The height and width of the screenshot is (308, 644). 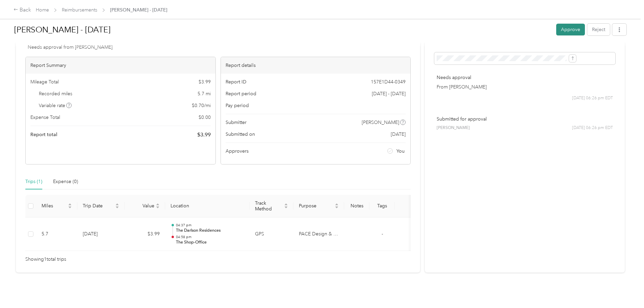 What do you see at coordinates (241, 93) in the screenshot?
I see `span: Report period` at bounding box center [241, 93].